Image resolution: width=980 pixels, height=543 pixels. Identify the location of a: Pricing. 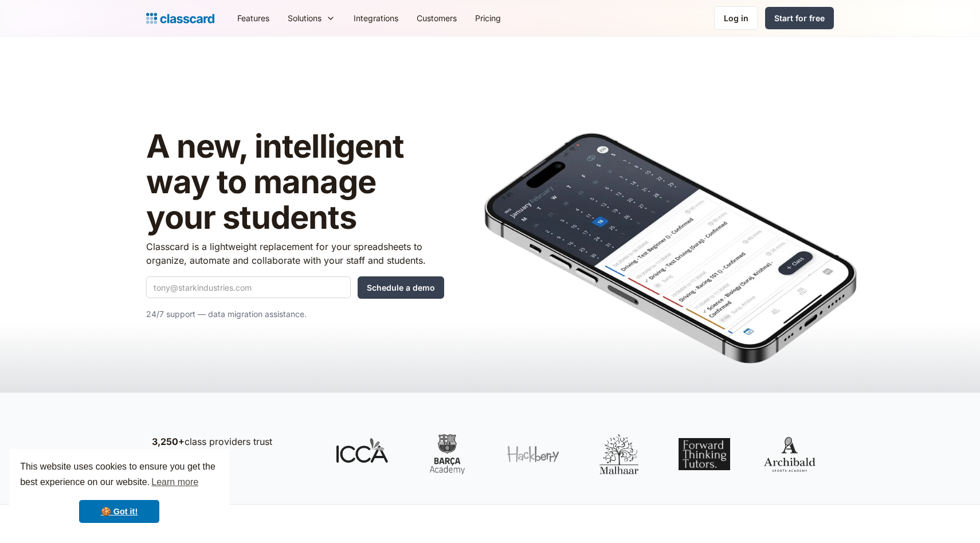
(488, 18).